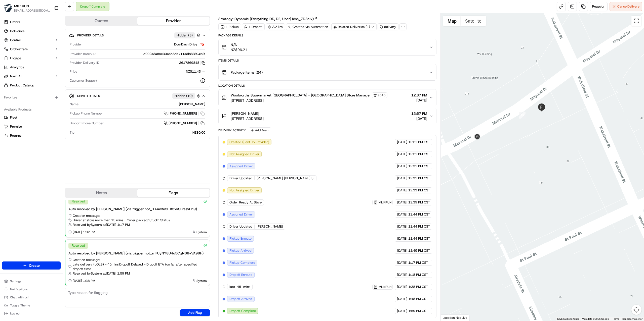 This screenshot has width=644, height=321. Describe the element at coordinates (184, 96) in the screenshot. I see `span: Hidden ( 10 )` at that location.